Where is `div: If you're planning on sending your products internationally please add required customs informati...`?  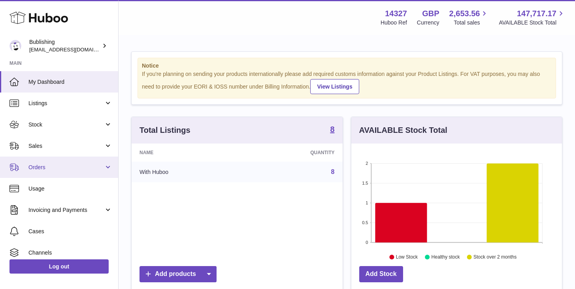 div: If you're planning on sending your products internationally please add required customs informati... is located at coordinates (347, 82).